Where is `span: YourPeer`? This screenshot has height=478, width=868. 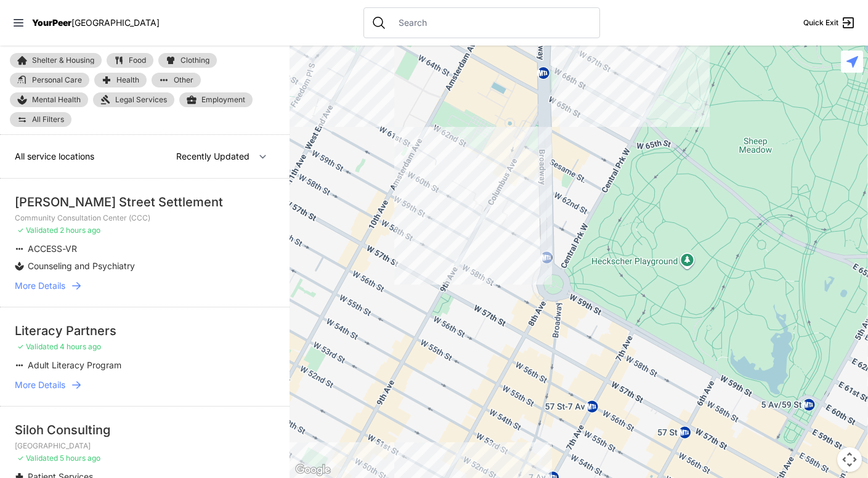 span: YourPeer is located at coordinates (52, 22).